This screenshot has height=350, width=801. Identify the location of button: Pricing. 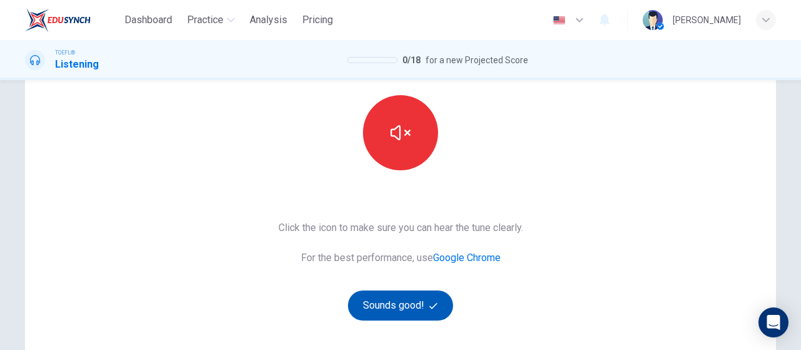
(317, 20).